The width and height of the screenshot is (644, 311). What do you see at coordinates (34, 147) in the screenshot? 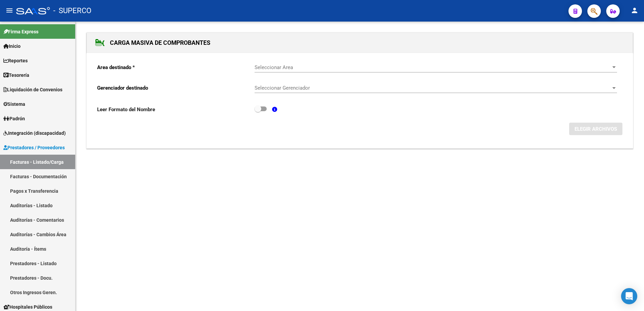
I see `span: Prestadores / Proveedores` at bounding box center [34, 147].